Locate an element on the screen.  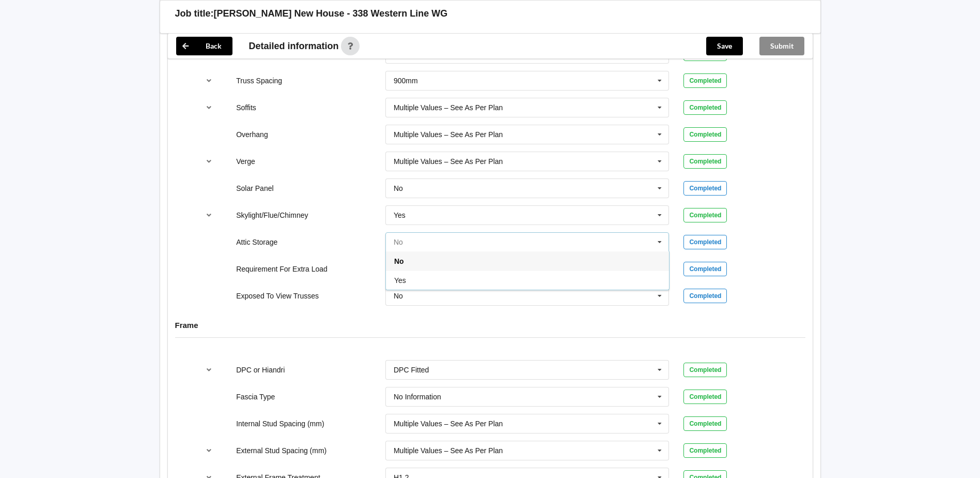
button: Save is located at coordinates (724, 46).